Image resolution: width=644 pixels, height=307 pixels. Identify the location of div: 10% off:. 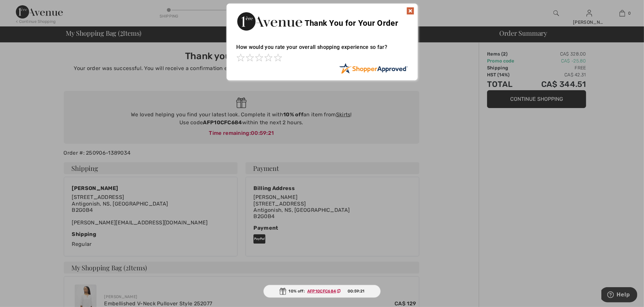
(322, 291).